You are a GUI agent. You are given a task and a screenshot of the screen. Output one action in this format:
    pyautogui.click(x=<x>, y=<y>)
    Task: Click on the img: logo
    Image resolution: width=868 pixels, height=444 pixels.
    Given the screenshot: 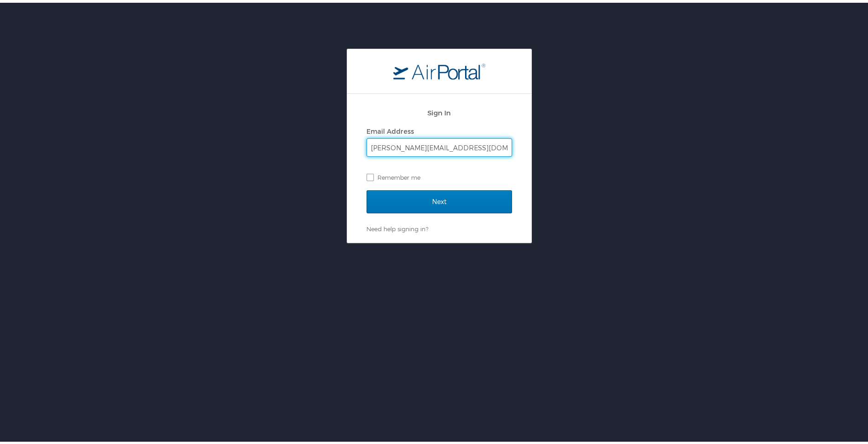 What is the action you would take?
    pyautogui.click(x=439, y=69)
    